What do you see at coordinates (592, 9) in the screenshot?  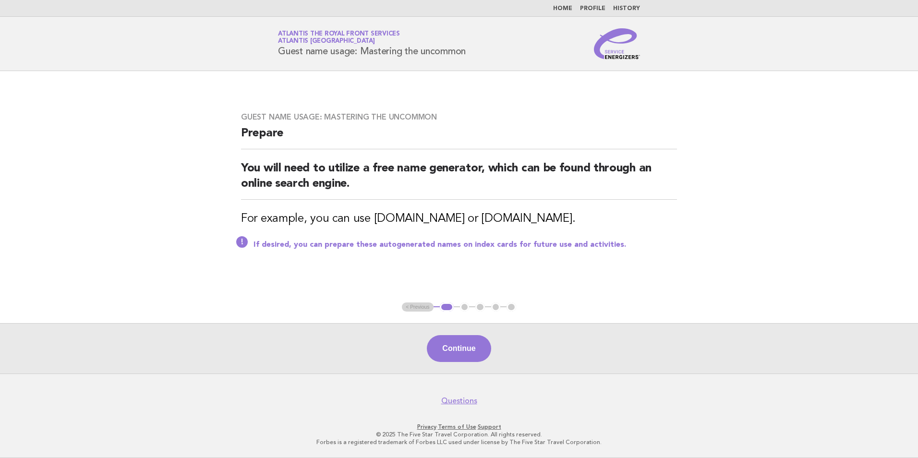 I see `a: Profile` at bounding box center [592, 9].